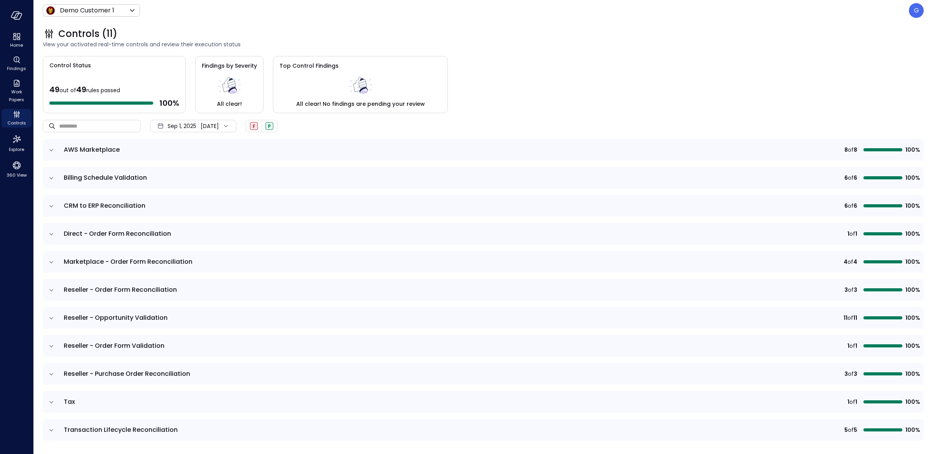 This screenshot has height=454, width=933. Describe the element at coordinates (16, 118) in the screenshot. I see `div: Controls` at that location.